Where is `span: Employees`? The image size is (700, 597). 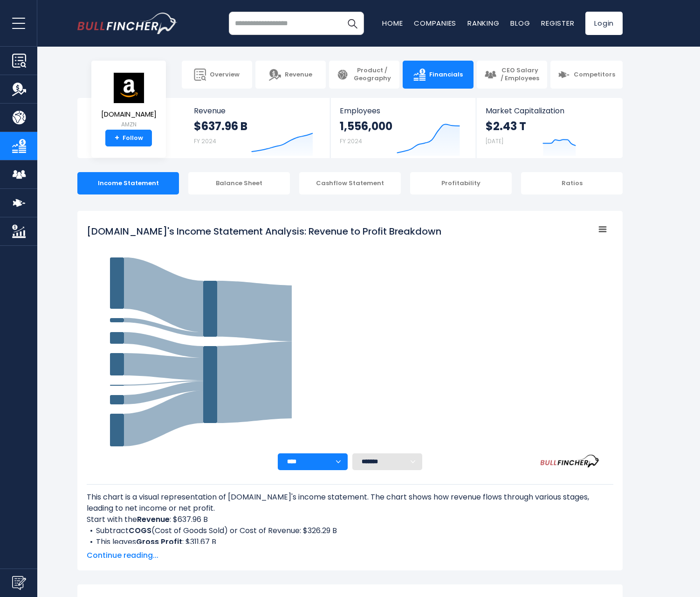
span: Employees is located at coordinates (403, 111).